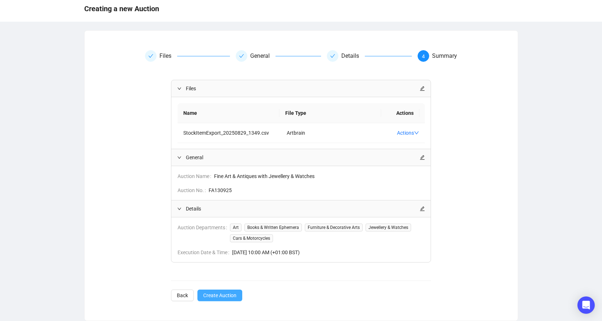 Image resolution: width=602 pixels, height=321 pixels. Describe the element at coordinates (205, 253) in the screenshot. I see `span: Execution Date & Time` at that location.